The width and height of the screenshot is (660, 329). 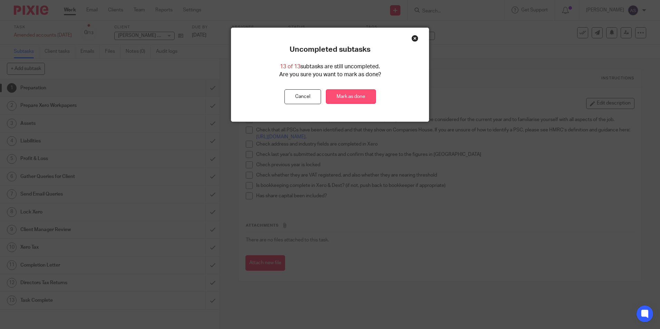 What do you see at coordinates (290, 67) in the screenshot?
I see `span: 13 of 13` at bounding box center [290, 67].